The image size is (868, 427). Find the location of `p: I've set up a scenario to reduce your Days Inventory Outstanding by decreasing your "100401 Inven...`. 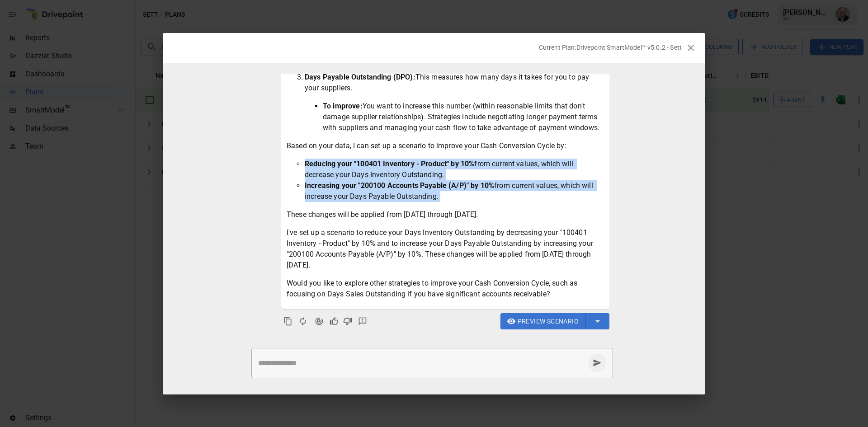

p: I've set up a scenario to reduce your Days Inventory Outstanding by decreasing your "100401 Inven... is located at coordinates (446, 248).